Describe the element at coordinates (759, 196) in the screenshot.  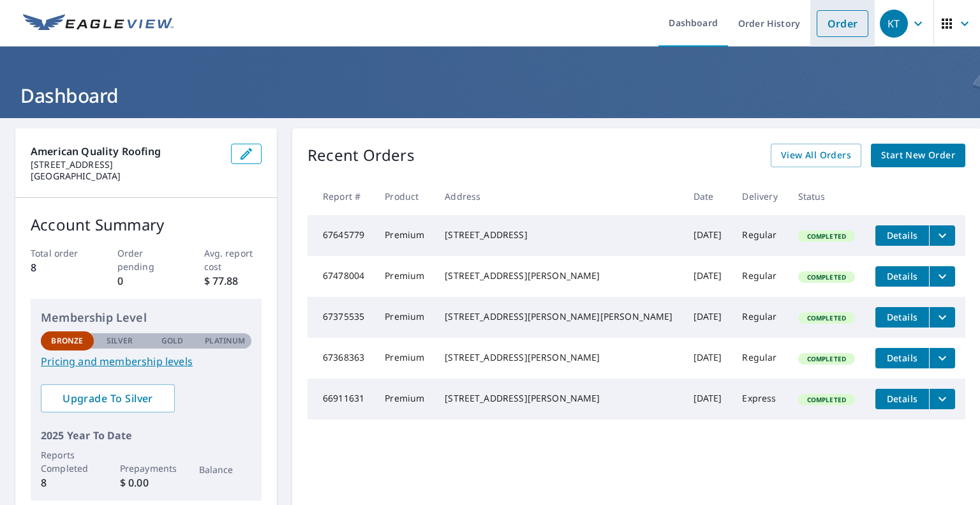
I see `th: Delivery` at that location.